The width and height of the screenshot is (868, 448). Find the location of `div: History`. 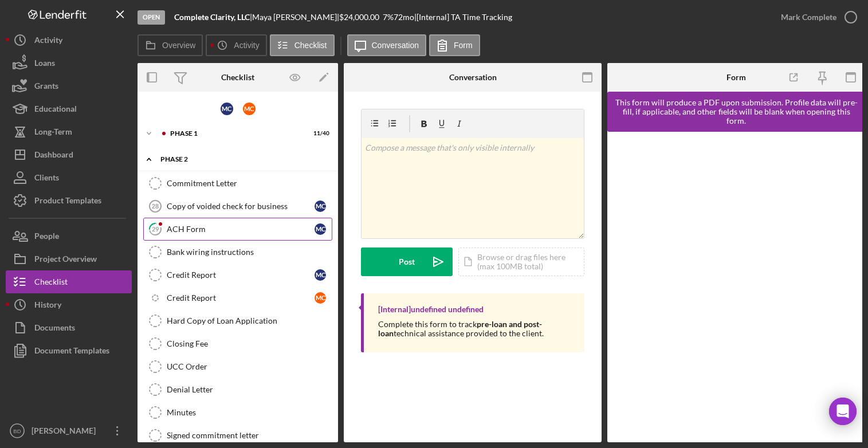

div: History is located at coordinates (48, 306).